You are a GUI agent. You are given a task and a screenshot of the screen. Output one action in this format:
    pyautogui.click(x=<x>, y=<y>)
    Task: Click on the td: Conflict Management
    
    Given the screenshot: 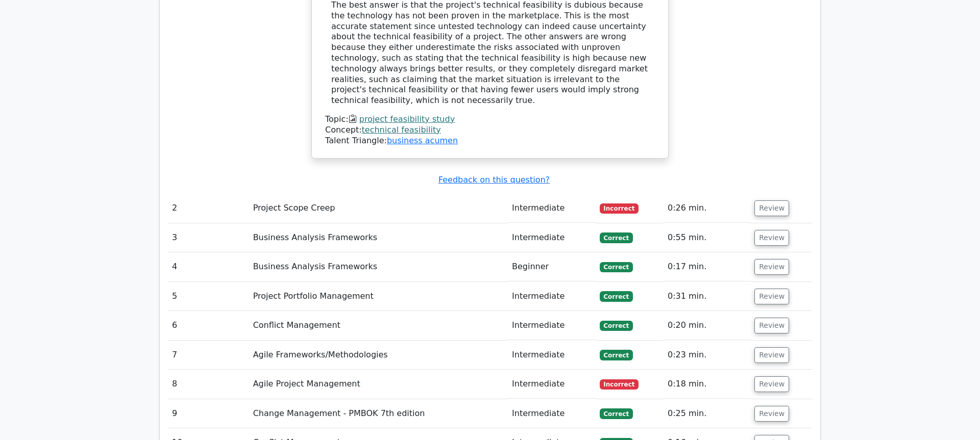 What is the action you would take?
    pyautogui.click(x=378, y=326)
    